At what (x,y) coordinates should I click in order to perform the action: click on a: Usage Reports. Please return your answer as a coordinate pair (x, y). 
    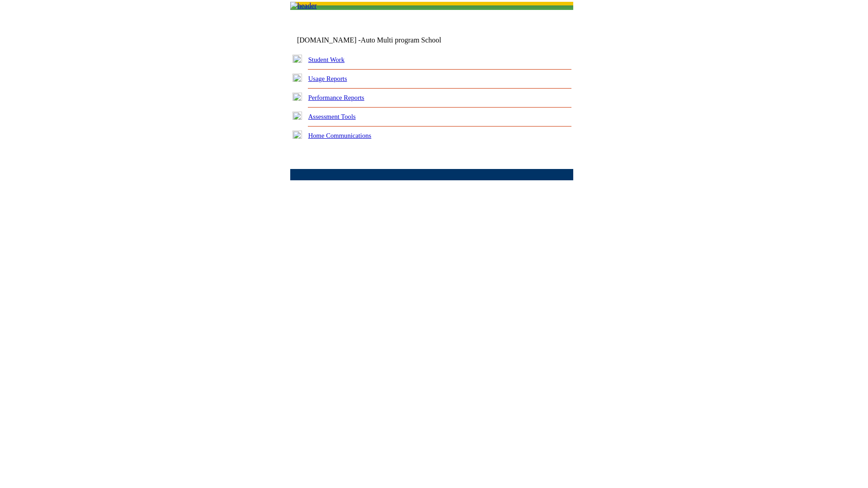
    Looking at the image, I should click on (327, 79).